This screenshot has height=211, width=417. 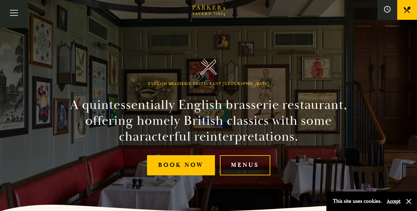 I want to click on p: This site uses cookies., so click(x=358, y=201).